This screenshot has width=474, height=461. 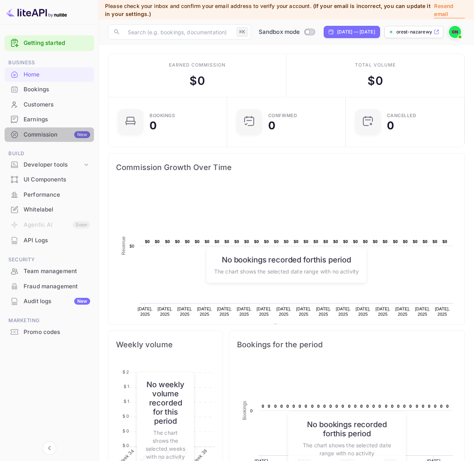 What do you see at coordinates (49, 105) in the screenshot?
I see `div: Customers` at bounding box center [49, 105].